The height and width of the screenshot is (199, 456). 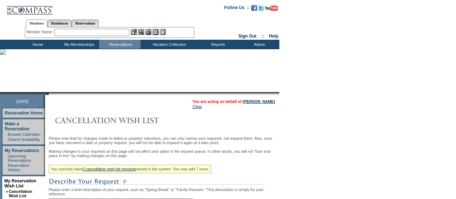 I want to click on a: 5 cancellation wish list requests, so click(x=109, y=169).